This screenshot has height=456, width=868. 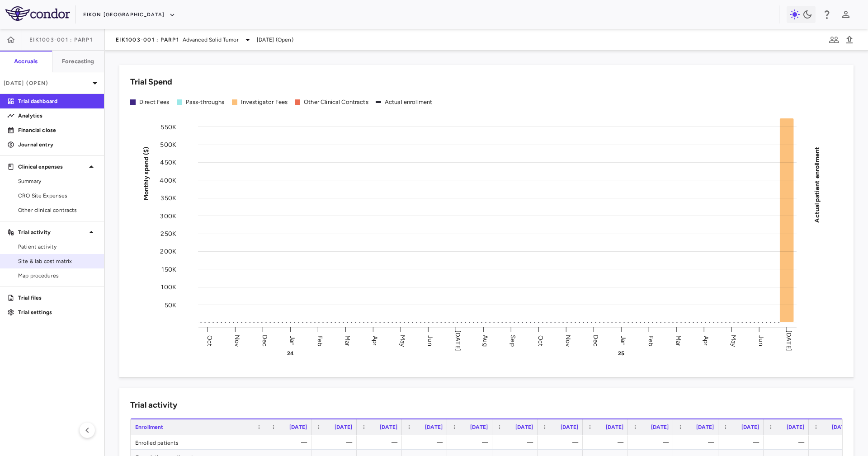 I want to click on text: Aug, so click(x=485, y=340).